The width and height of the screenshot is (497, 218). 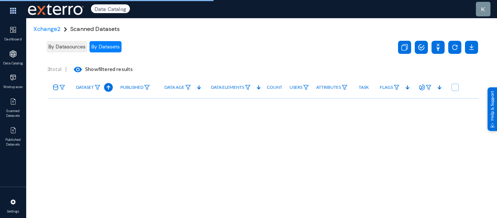 What do you see at coordinates (132, 87) in the screenshot?
I see `span: Published` at bounding box center [132, 87].